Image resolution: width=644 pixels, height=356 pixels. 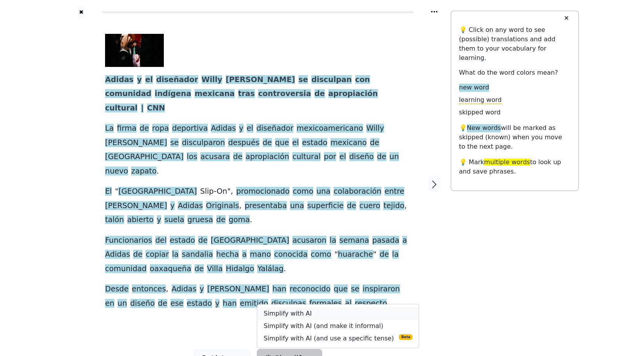 What do you see at coordinates (357, 191) in the screenshot?
I see `span: colaboración` at bounding box center [357, 191].